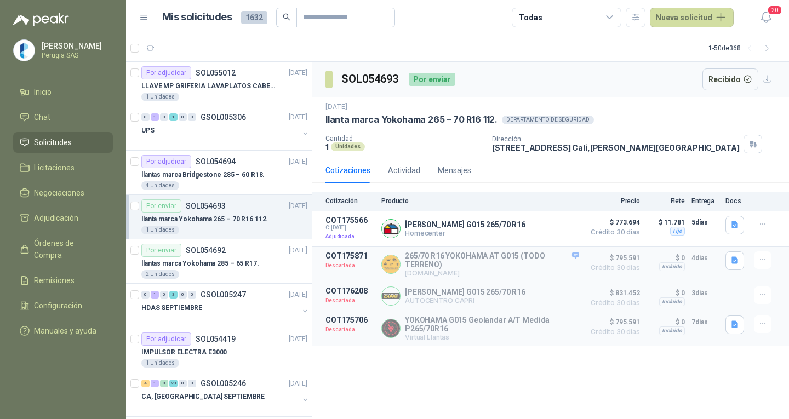  Describe the element at coordinates (42, 117) in the screenshot. I see `span: Chat` at that location.